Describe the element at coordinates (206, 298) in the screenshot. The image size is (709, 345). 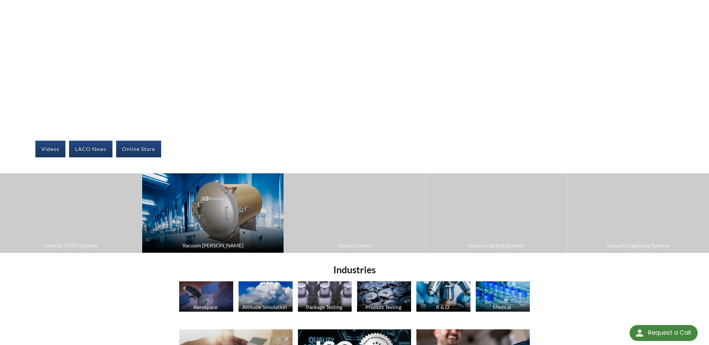
I see `a: Aerospace Satellite image` at that location.